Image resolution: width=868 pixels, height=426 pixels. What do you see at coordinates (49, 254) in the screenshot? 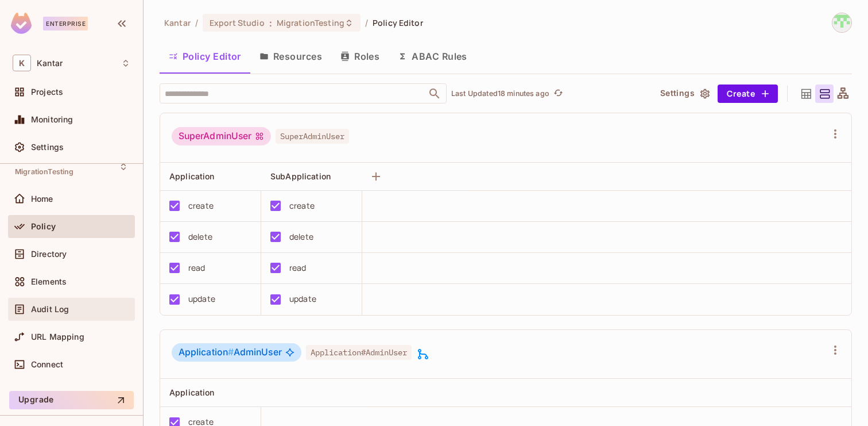
I see `span: Directory` at bounding box center [49, 254].